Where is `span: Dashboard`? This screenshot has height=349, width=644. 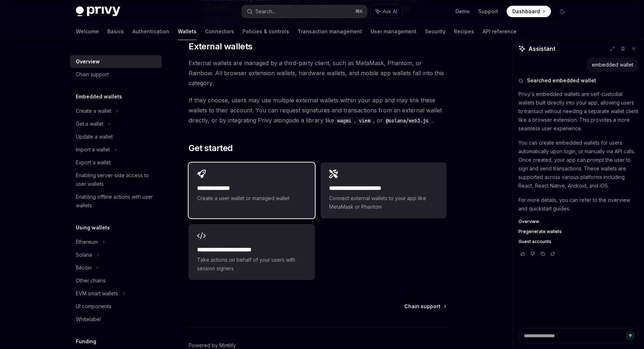 span: Dashboard is located at coordinates (526, 12).